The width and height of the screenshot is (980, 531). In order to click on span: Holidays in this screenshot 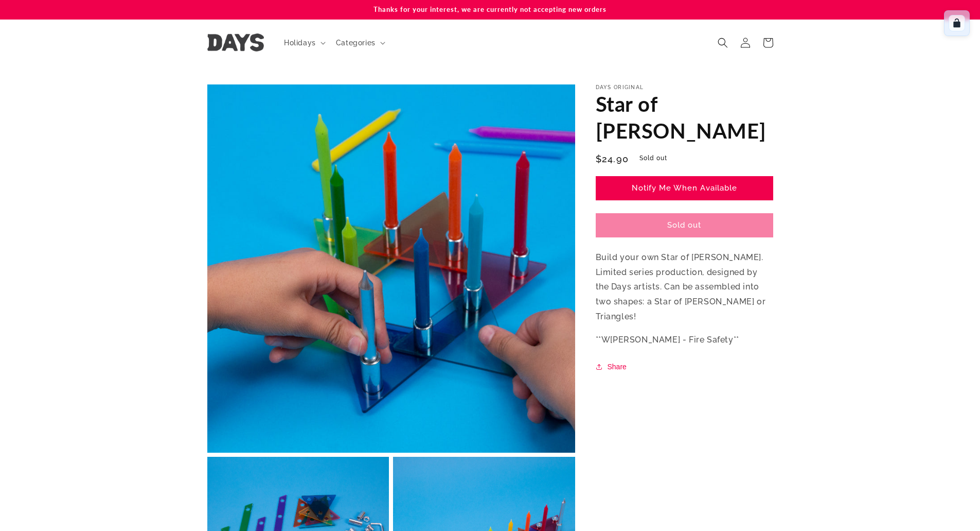, I will do `click(300, 42)`.